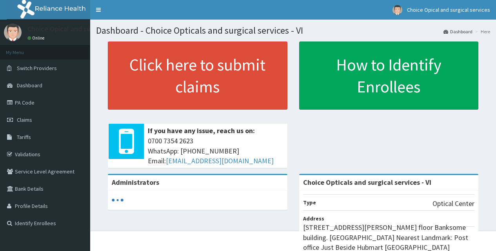 This screenshot has height=251, width=496. Describe the element at coordinates (389, 76) in the screenshot. I see `a: How to Identify Enrollees` at that location.